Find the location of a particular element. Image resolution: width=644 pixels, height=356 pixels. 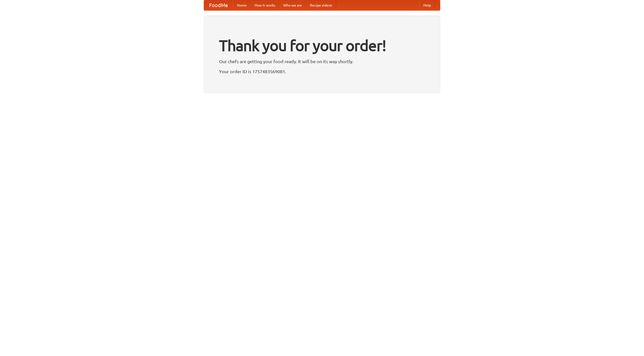

a: FoodMe is located at coordinates (218, 5).